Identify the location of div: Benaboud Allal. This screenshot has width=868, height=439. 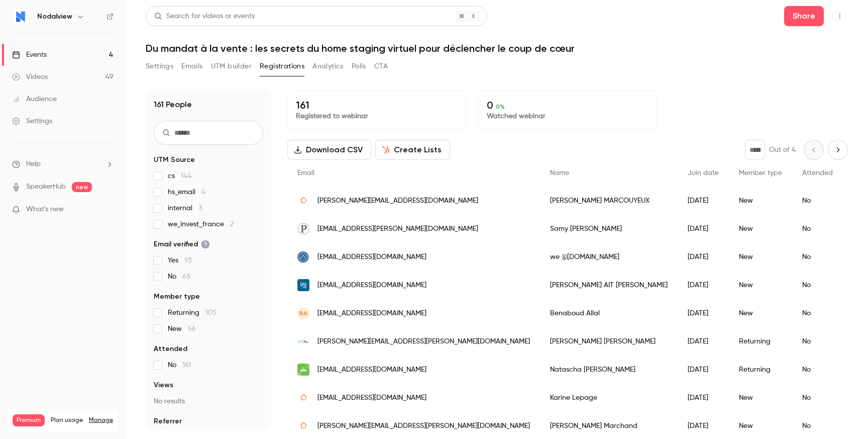
(609, 313).